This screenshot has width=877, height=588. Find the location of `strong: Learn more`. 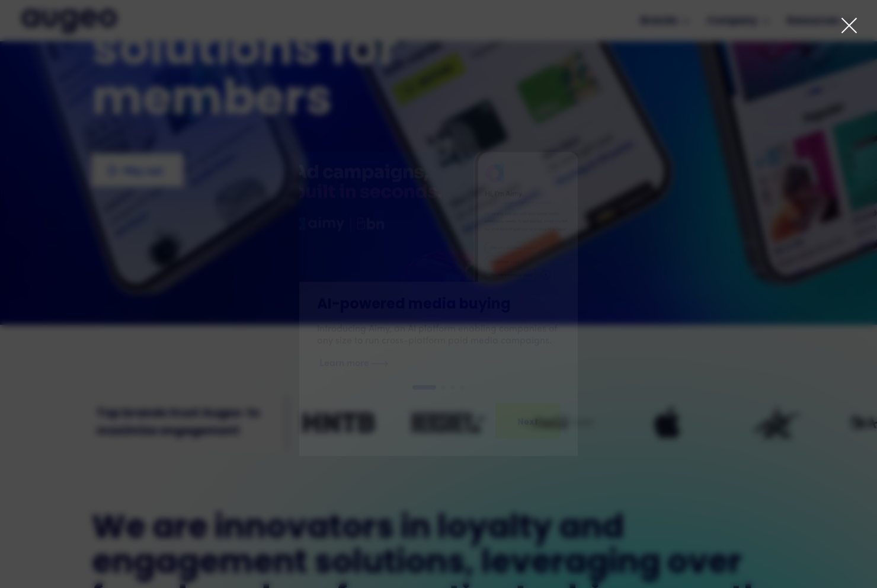

strong: Learn more is located at coordinates (345, 362).